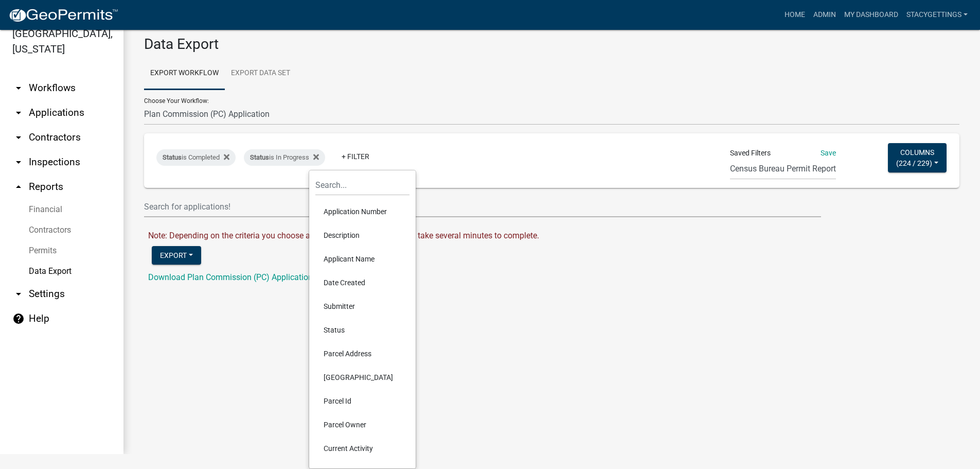 The width and height of the screenshot is (980, 469). I want to click on button: Columns(224 / 229), so click(918, 157).